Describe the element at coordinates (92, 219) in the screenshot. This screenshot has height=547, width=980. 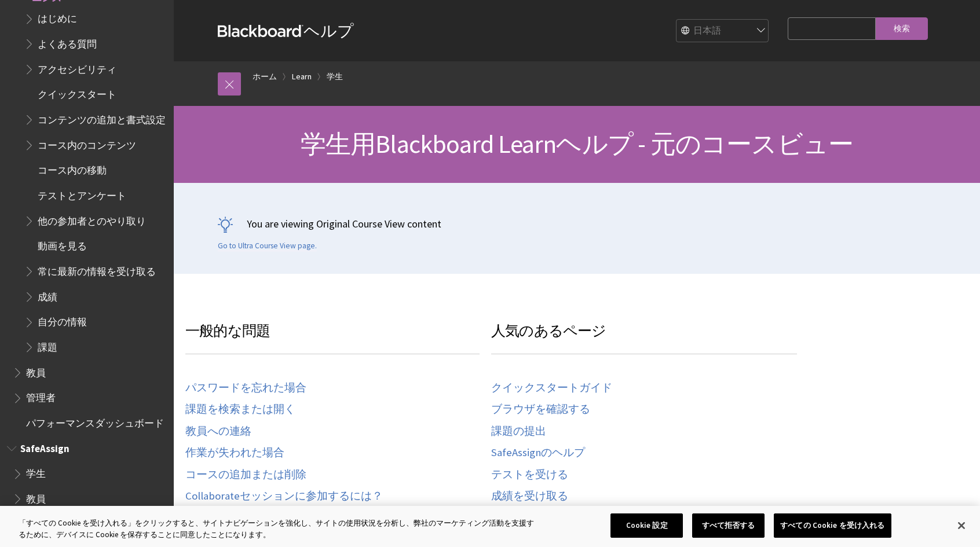
I see `span: 他の参加者とのやり取り` at that location.